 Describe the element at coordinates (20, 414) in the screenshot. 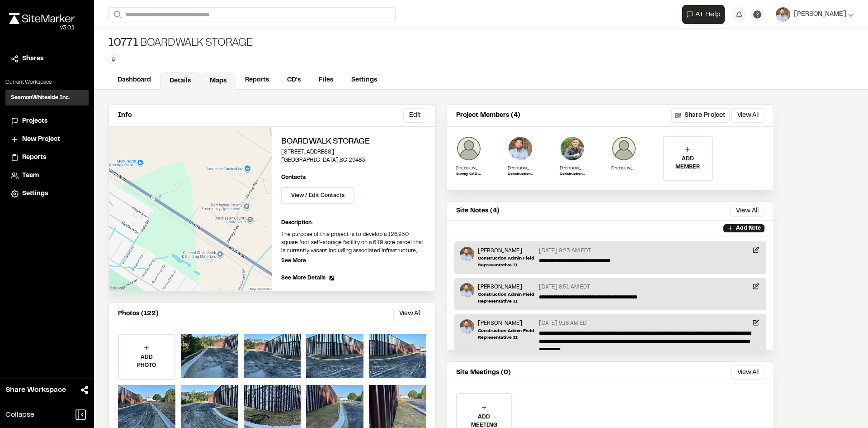

I see `span: Collapse` at that location.